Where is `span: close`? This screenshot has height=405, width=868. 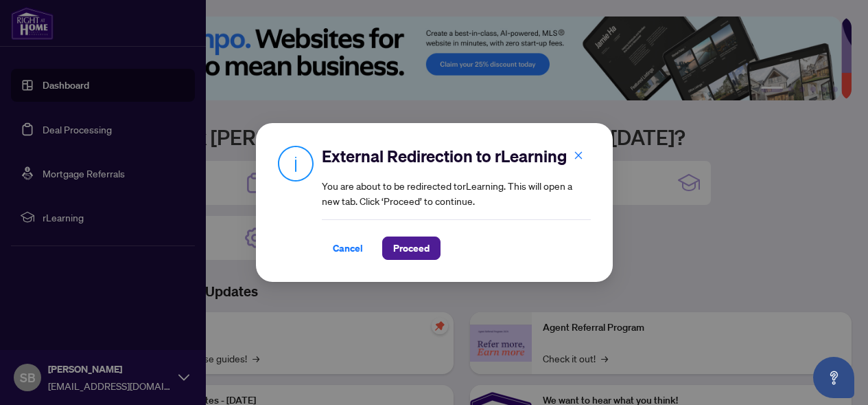
span: close is located at coordinates (579, 155).